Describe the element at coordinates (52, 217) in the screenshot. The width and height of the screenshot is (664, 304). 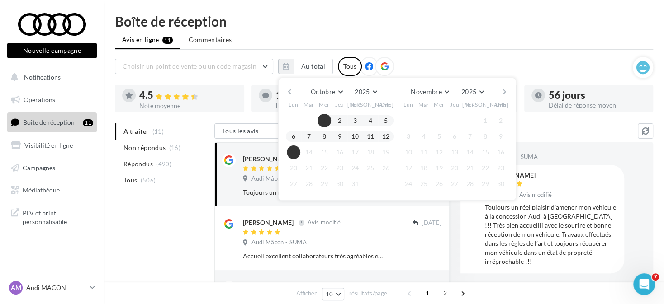
I see `a: PLV et print personnalisable` at that location.